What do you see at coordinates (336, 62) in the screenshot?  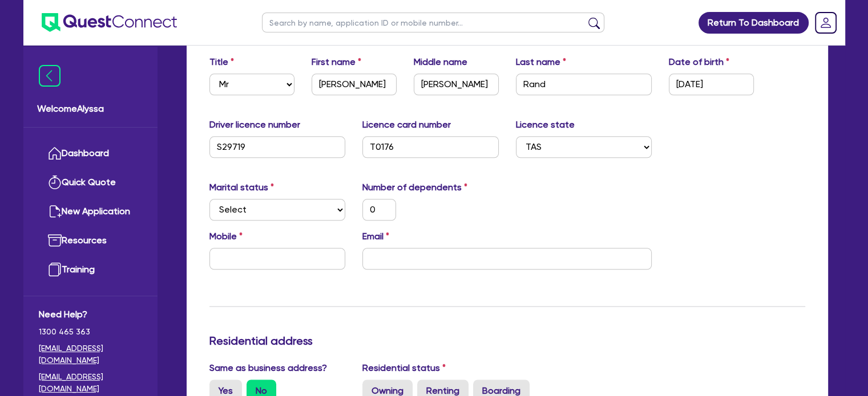 I see `label: First name` at bounding box center [336, 62].